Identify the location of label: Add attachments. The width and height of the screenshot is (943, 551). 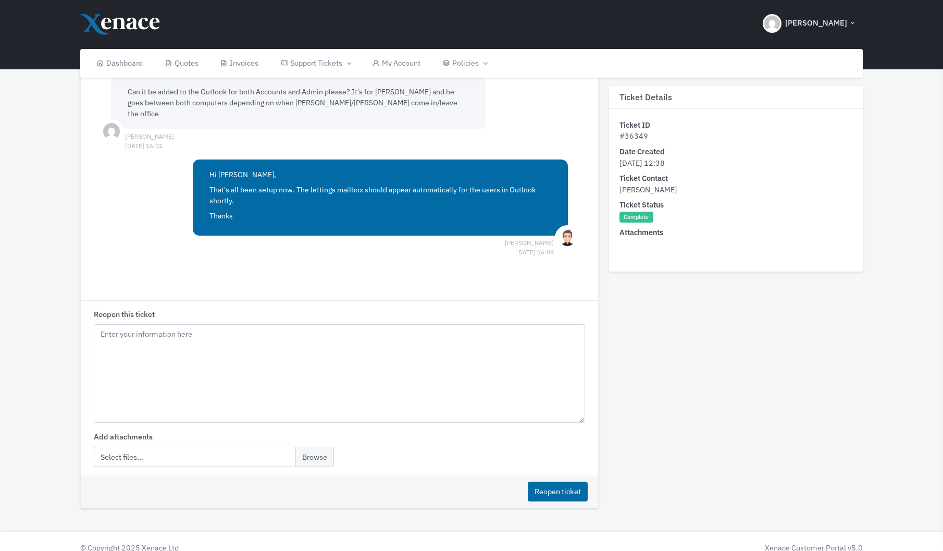
(123, 437).